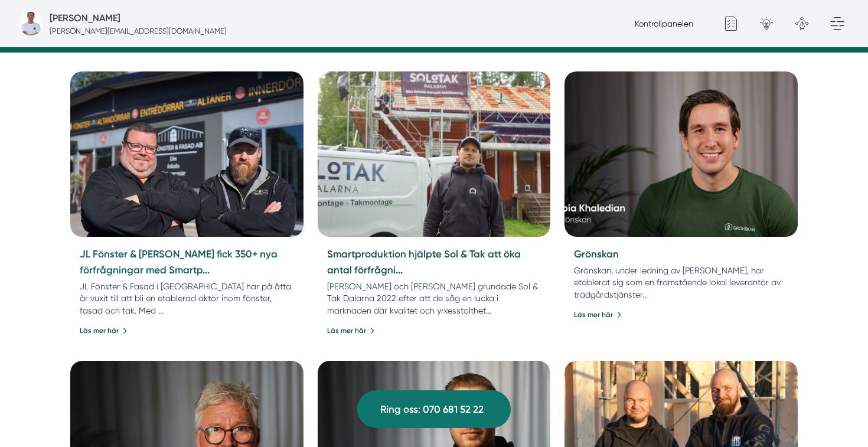 This screenshot has height=447, width=868. I want to click on a: Smartproduktion hjälpte Sol & Tak att öka antal förfrågni..., so click(424, 262).